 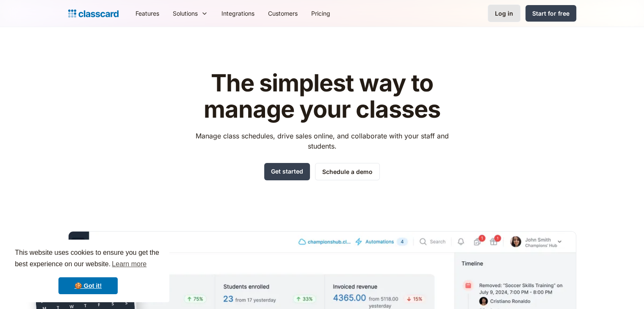 I want to click on h1: The simplest way to manage your classes, so click(x=322, y=96).